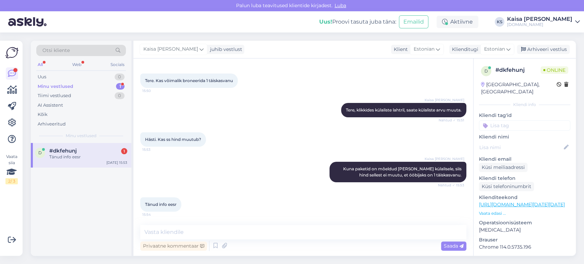 The width and height of the screenshot is (584, 264). What do you see at coordinates (55, 87) in the screenshot?
I see `div: Minu vestlused` at bounding box center [55, 87].